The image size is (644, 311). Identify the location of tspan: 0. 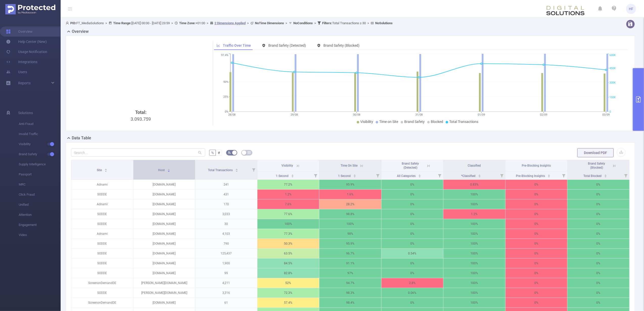
(610, 112).